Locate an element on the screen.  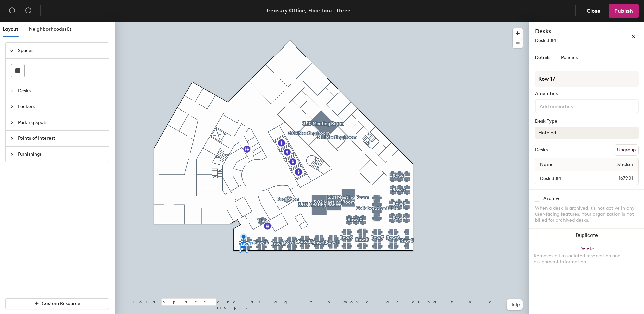
button: Redo (⌘ + ⇧ + Z) is located at coordinates (29, 11).